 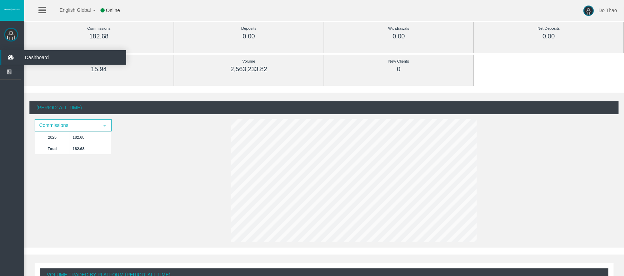 What do you see at coordinates (99, 36) in the screenshot?
I see `div: 182.68` at bounding box center [99, 36].